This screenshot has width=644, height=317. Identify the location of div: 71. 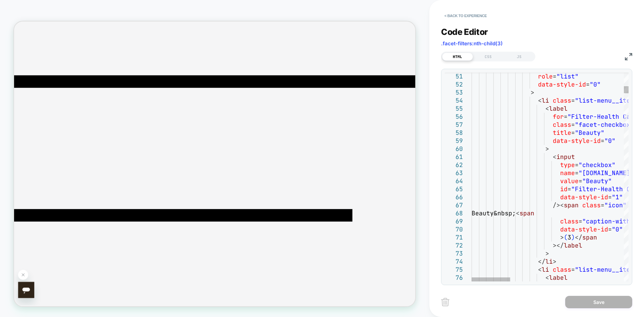
(454, 238).